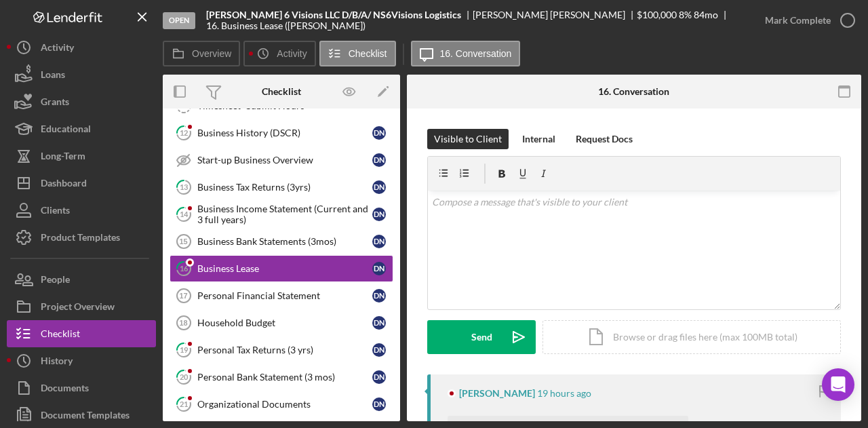 This screenshot has height=428, width=868. What do you see at coordinates (81, 128) in the screenshot?
I see `a: Educational` at bounding box center [81, 128].